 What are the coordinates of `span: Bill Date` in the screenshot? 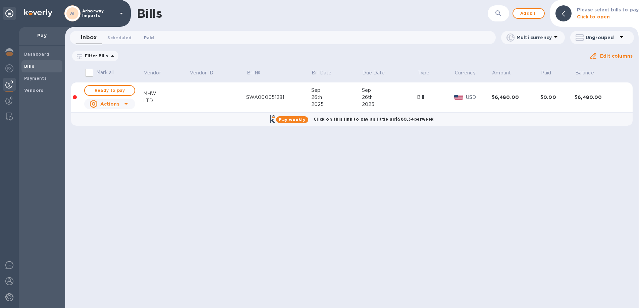 It's located at (326, 73).